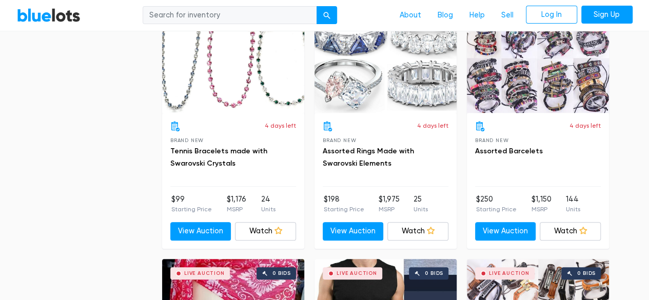 The image size is (649, 300). What do you see at coordinates (230, 15) in the screenshot?
I see `input: Search for inventory` at bounding box center [230, 15].